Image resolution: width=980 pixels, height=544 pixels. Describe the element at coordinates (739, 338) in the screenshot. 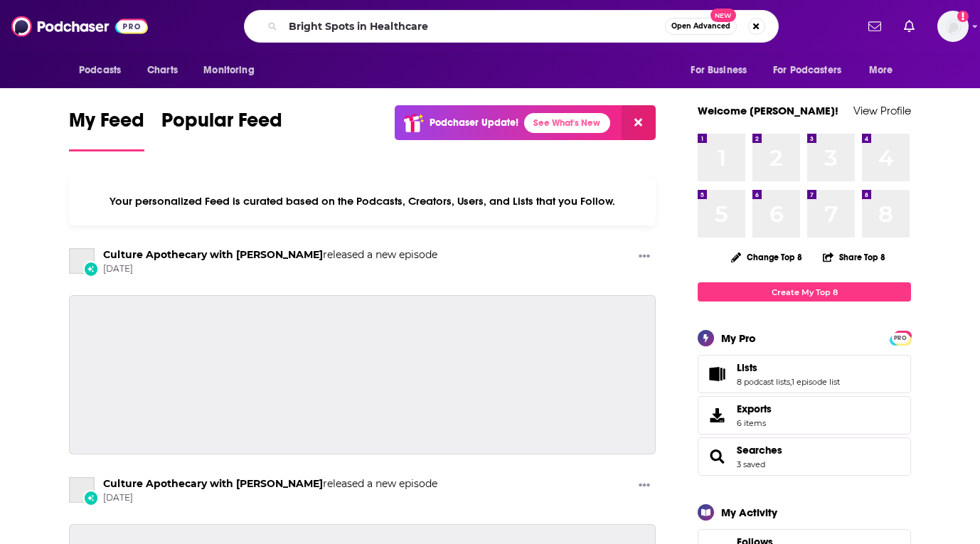

I see `div: My Pro` at that location.